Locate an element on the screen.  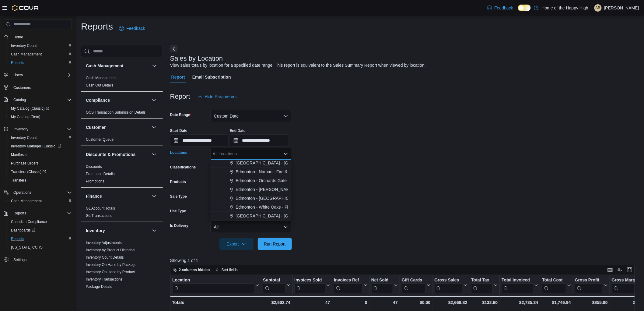
a: GL Transactions is located at coordinates (99, 216).